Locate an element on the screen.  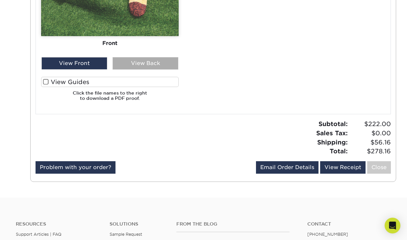
h4: From the Blog is located at coordinates (233, 224).